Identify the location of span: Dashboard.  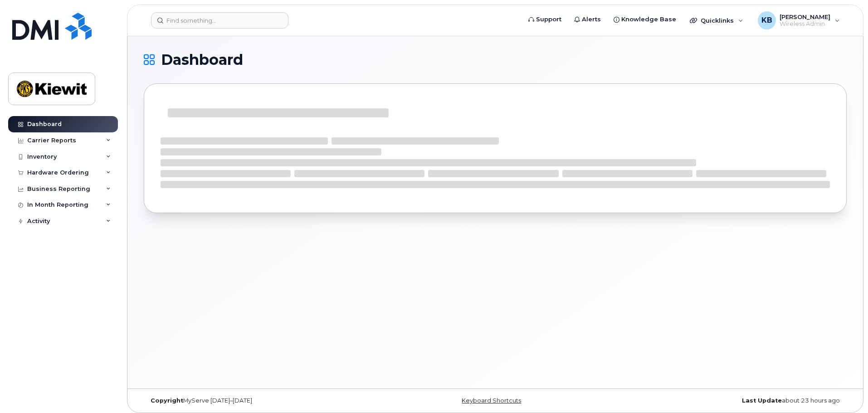
(201, 60).